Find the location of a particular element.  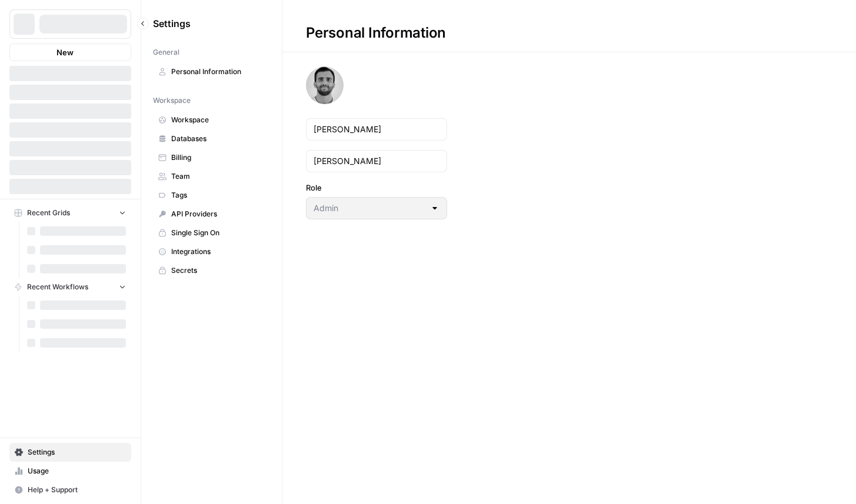

span: New is located at coordinates (65, 52).